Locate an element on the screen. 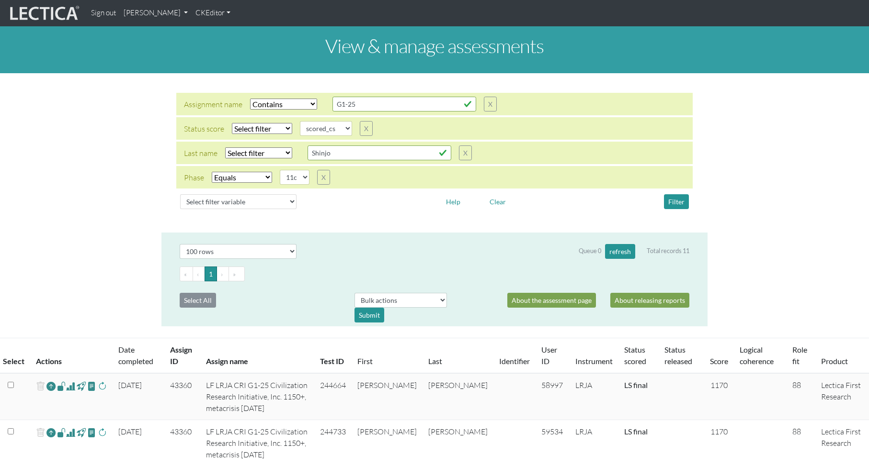  a: Identifier is located at coordinates (514, 361).